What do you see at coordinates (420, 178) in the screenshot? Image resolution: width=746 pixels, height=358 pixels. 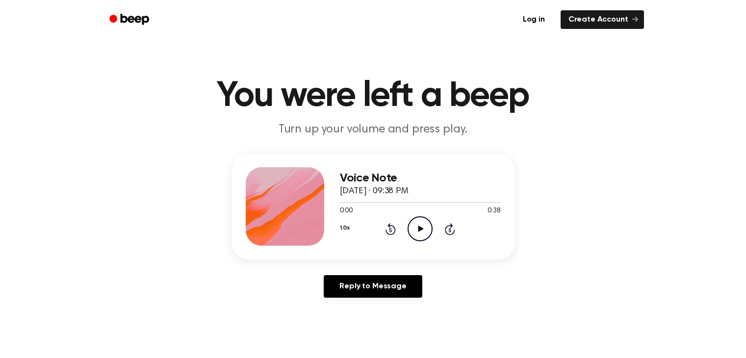 I see `h3: Voice Note` at bounding box center [420, 178].